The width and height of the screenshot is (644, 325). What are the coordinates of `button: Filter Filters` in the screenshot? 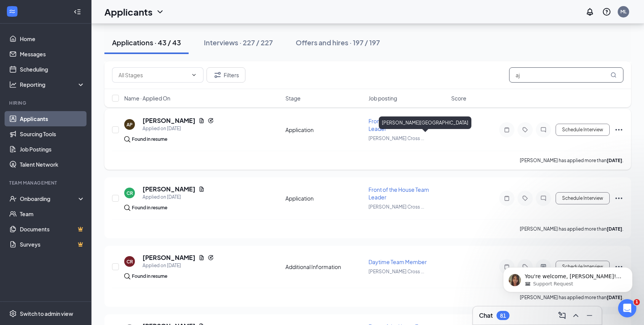 It's located at (226, 75).